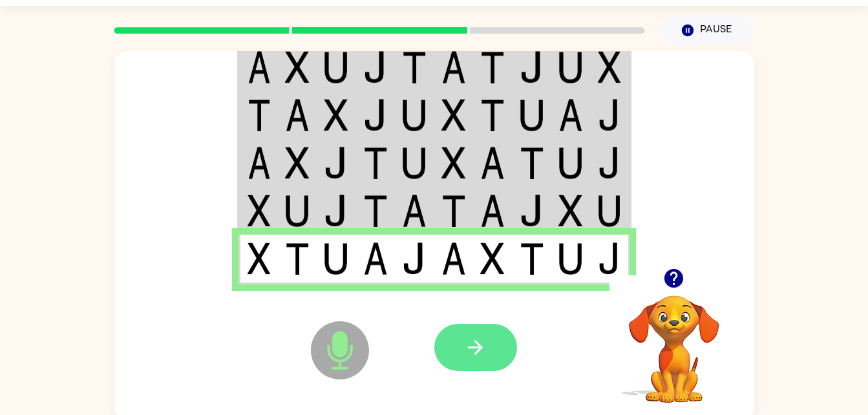 This screenshot has height=415, width=868. What do you see at coordinates (674, 340) in the screenshot?
I see `video: Your browser must support playing .mp4 files to use Literably. Please try using another browser.` at bounding box center [674, 340].